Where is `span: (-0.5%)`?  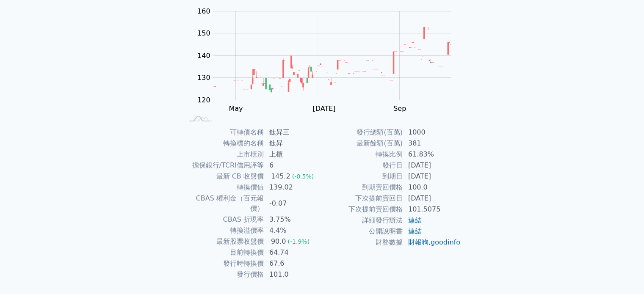 span: (-0.5%) is located at coordinates (304, 177).